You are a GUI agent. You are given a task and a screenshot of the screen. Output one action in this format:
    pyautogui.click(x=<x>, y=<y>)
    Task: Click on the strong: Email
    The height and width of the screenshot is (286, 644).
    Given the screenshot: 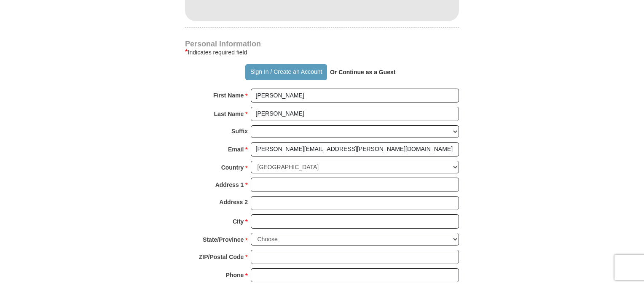 What is the action you would take?
    pyautogui.click(x=236, y=149)
    